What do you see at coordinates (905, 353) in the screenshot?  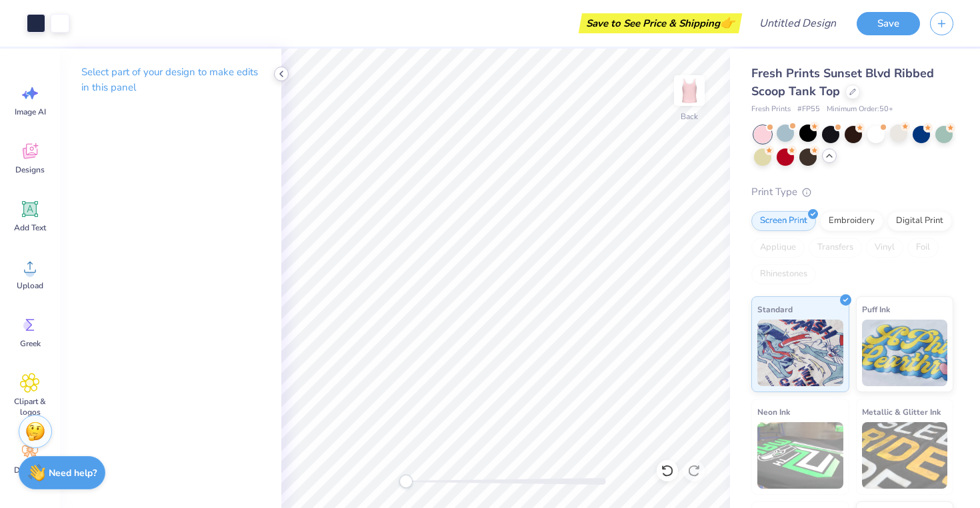 I see `img: Puff Ink` at bounding box center [905, 353].